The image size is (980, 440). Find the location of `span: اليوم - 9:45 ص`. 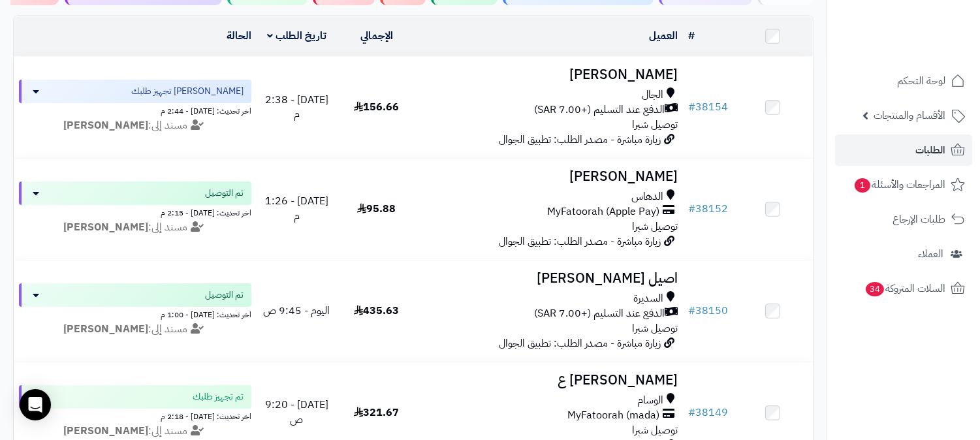

span: اليوم - 9:45 ص is located at coordinates (296, 310).